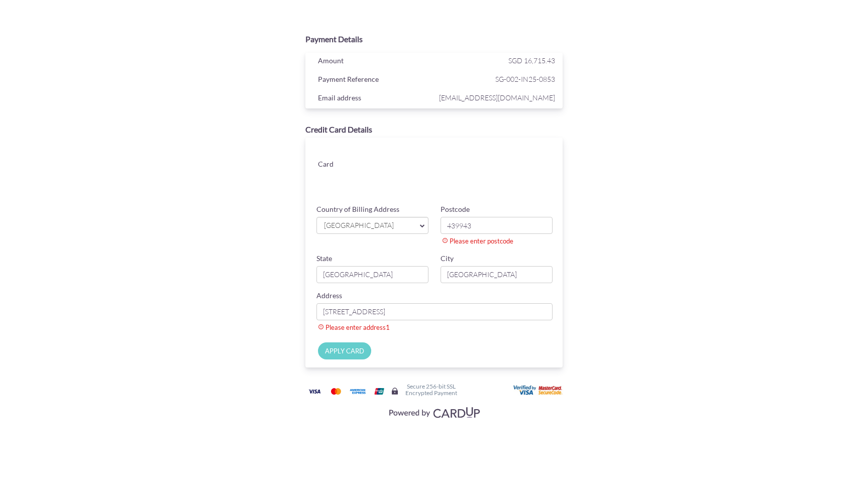 This screenshot has height=498, width=868. I want to click on label: State, so click(324, 259).